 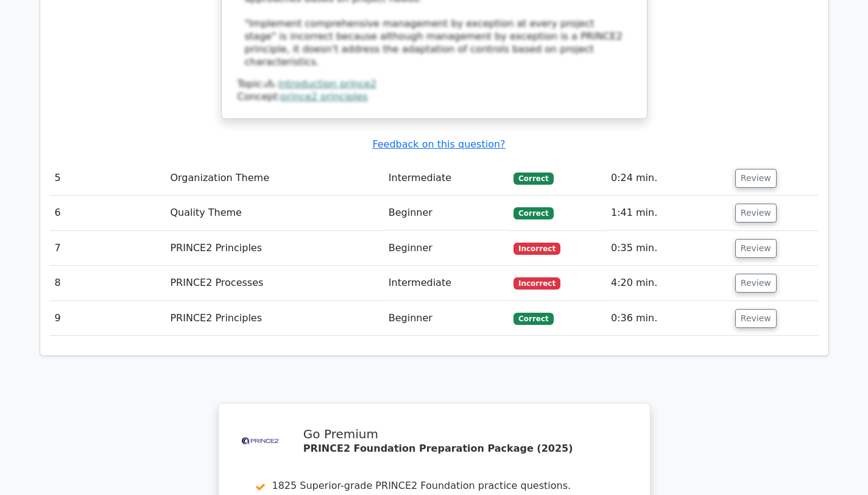 What do you see at coordinates (108, 319) in the screenshot?
I see `td: 9` at bounding box center [108, 319].